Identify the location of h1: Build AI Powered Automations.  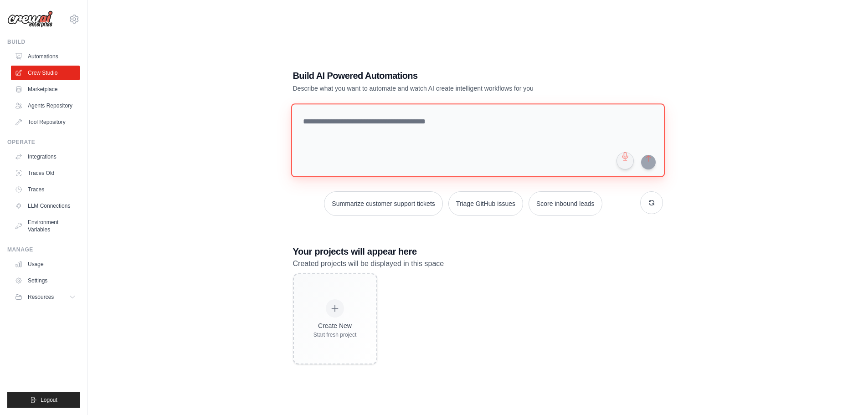
(446, 76).